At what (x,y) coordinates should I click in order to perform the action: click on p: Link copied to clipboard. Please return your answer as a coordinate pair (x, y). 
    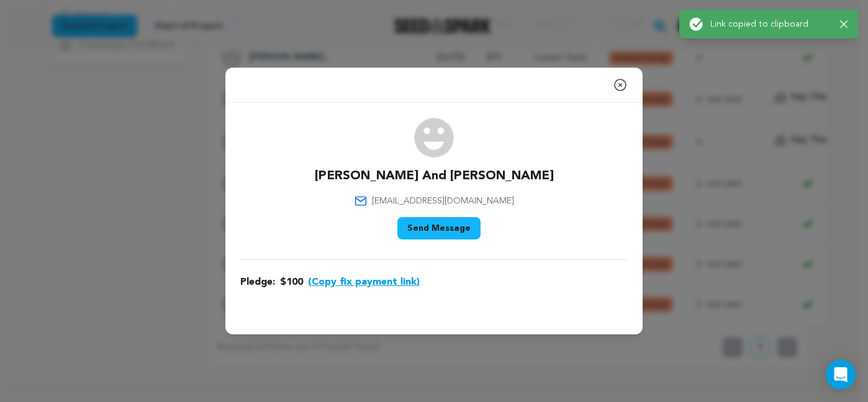
    Looking at the image, I should click on (770, 25).